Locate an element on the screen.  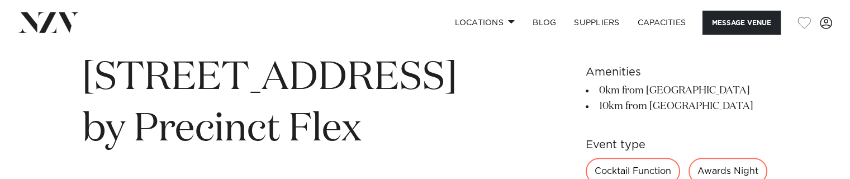
h6: Event type is located at coordinates (677, 145).